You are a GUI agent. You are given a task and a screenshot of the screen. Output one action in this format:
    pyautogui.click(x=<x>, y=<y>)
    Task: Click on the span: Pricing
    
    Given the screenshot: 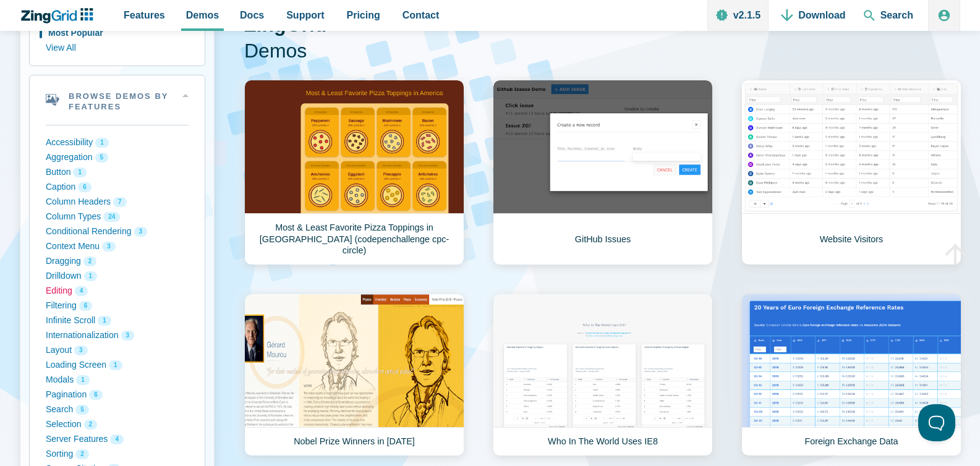 What is the action you would take?
    pyautogui.click(x=364, y=15)
    